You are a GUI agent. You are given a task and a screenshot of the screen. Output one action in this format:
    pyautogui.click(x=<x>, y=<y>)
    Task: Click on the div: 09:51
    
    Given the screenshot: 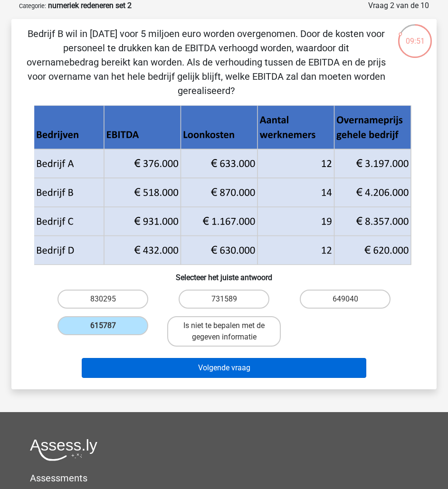 What is the action you would take?
    pyautogui.click(x=415, y=35)
    